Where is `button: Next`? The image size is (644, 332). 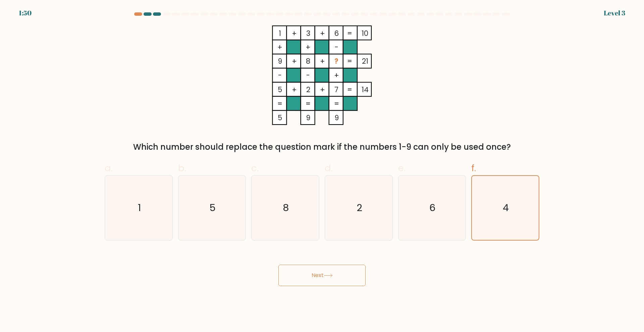
button: Next is located at coordinates (322, 275).